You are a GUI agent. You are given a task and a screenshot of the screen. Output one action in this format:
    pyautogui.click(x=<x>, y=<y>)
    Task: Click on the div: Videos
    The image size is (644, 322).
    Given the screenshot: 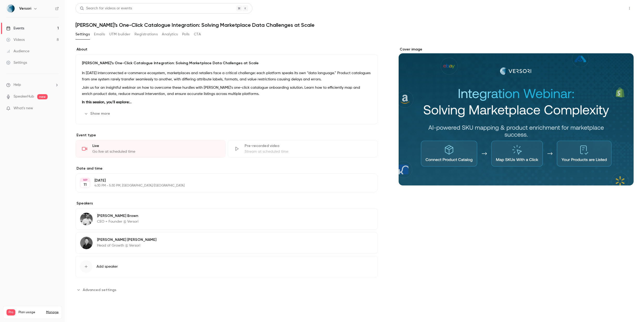 What is the action you would take?
    pyautogui.click(x=15, y=39)
    